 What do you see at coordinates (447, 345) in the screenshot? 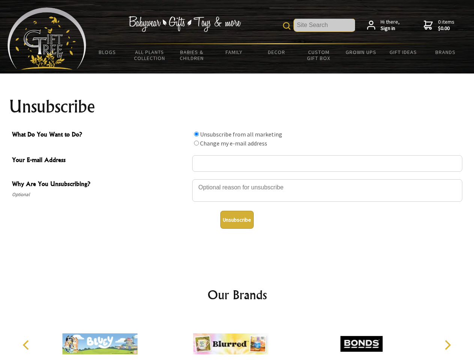
I see `button: Next` at bounding box center [447, 345].